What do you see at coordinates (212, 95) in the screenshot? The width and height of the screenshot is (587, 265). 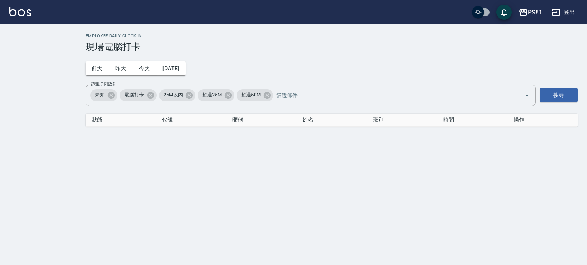 I see `span: 超過25M` at bounding box center [212, 95].